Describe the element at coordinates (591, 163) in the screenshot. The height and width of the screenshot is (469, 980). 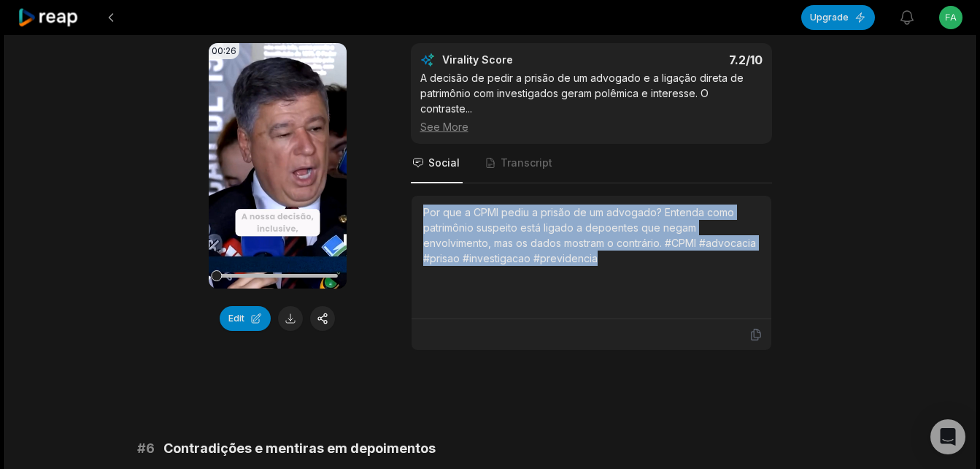
I see `nav: Tabs` at that location.